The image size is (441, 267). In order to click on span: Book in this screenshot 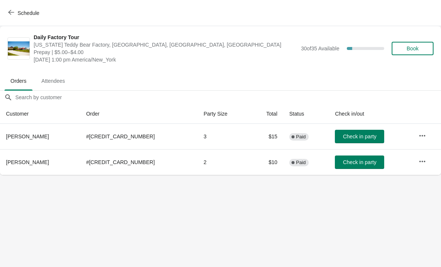, I will do `click(412, 49)`.